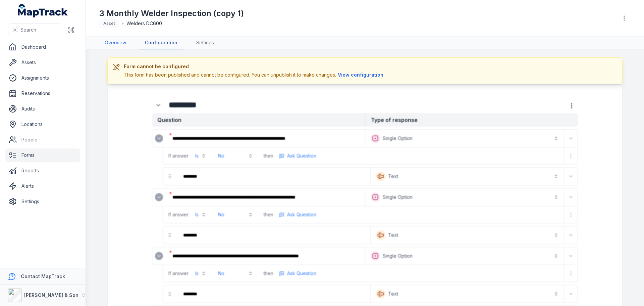 The image size is (644, 306). Describe the element at coordinates (42, 109) in the screenshot. I see `a: Audits` at that location.